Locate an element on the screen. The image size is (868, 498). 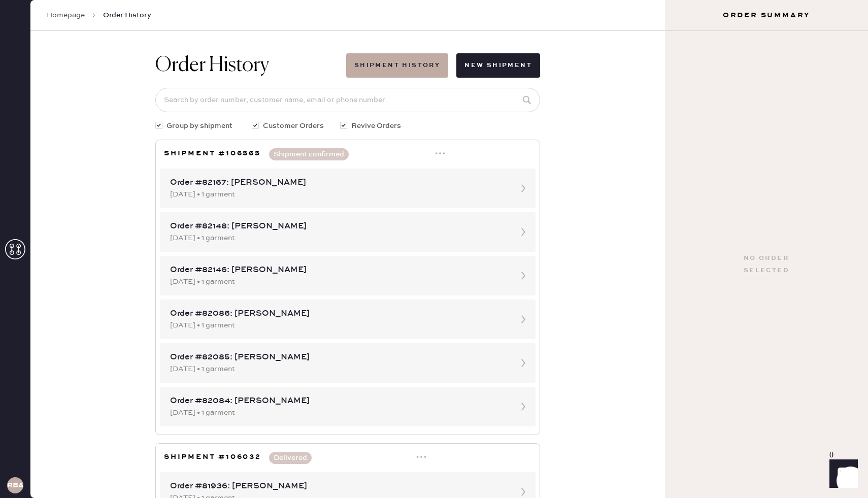
button: Shipment confirmed is located at coordinates (309, 154).